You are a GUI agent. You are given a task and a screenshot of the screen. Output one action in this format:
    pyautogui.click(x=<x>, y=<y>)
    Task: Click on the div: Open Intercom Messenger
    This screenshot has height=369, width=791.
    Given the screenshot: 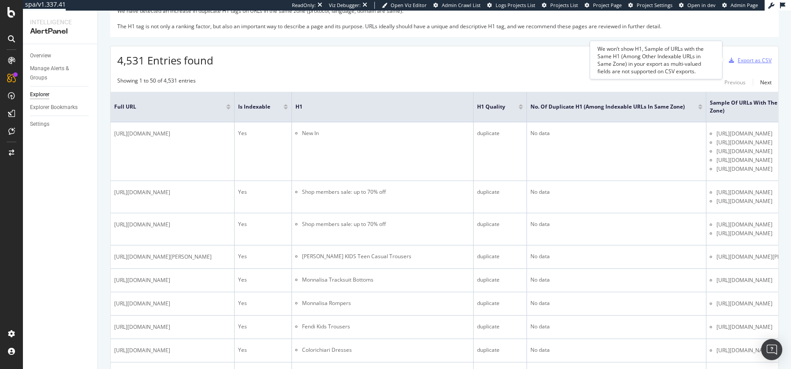 What is the action you would take?
    pyautogui.click(x=772, y=349)
    